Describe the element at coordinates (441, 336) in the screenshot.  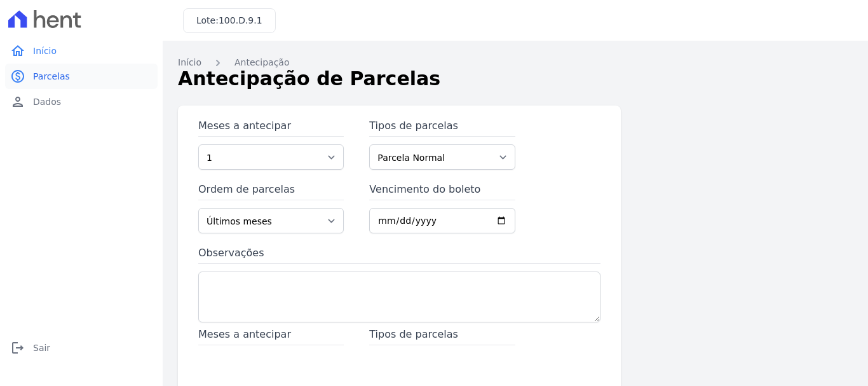
I see `span: Tipos de parcelas` at that location.